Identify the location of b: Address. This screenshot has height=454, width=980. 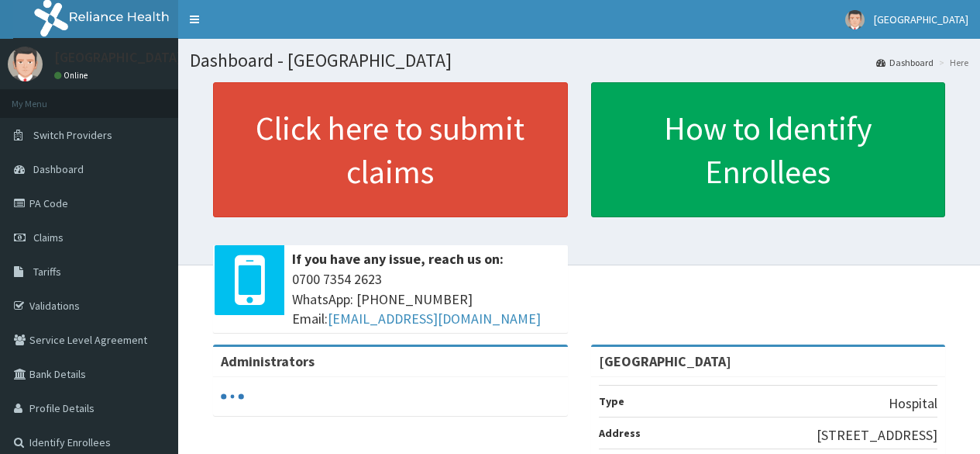
(620, 433).